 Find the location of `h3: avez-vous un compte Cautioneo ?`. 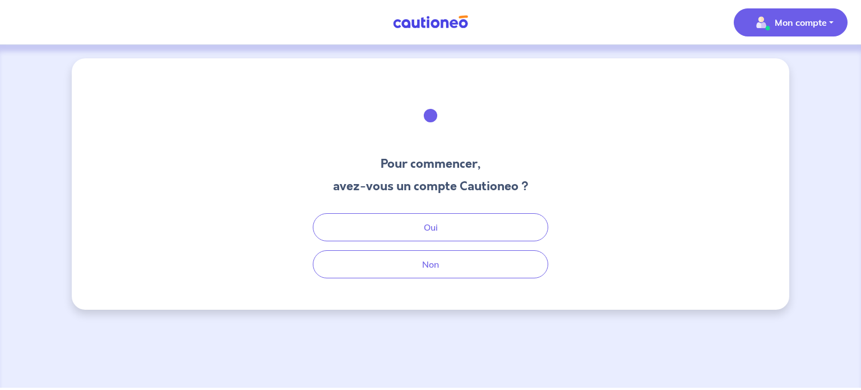

h3: avez-vous un compte Cautioneo ? is located at coordinates (431, 186).